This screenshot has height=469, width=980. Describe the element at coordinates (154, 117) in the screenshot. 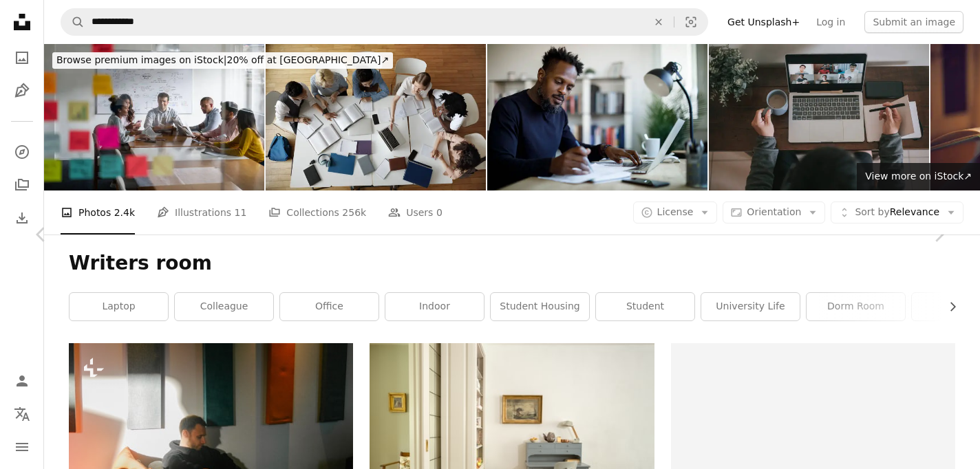

I see `img: People in a business meeting planning their marketing strategy` at that location.